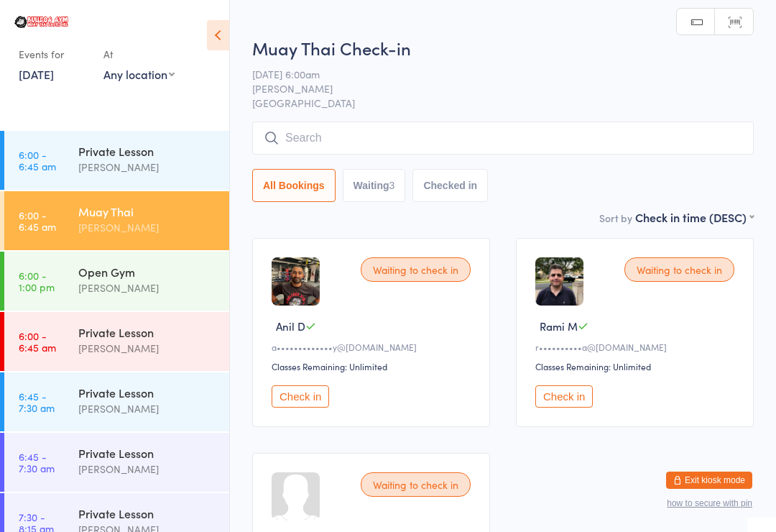 This screenshot has height=532, width=776. I want to click on time: 6:00 - 1:00 pm, so click(37, 281).